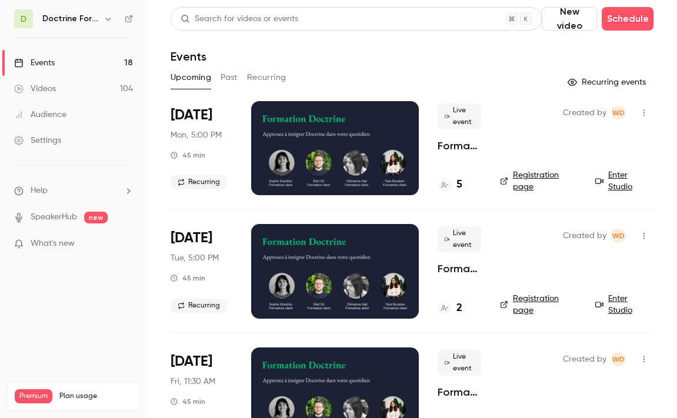  I want to click on span: Tue, 5:00 PM, so click(195, 258).